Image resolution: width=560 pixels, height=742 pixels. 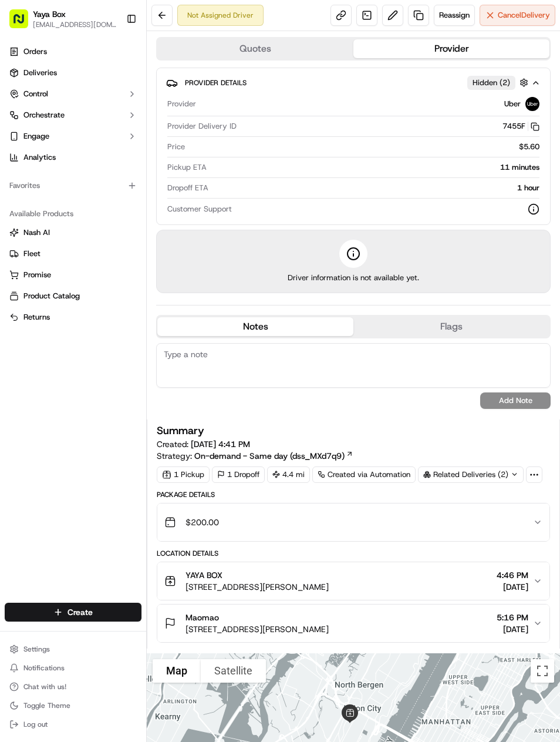 What do you see at coordinates (364, 474) in the screenshot?
I see `a: Created via Automation` at bounding box center [364, 474].